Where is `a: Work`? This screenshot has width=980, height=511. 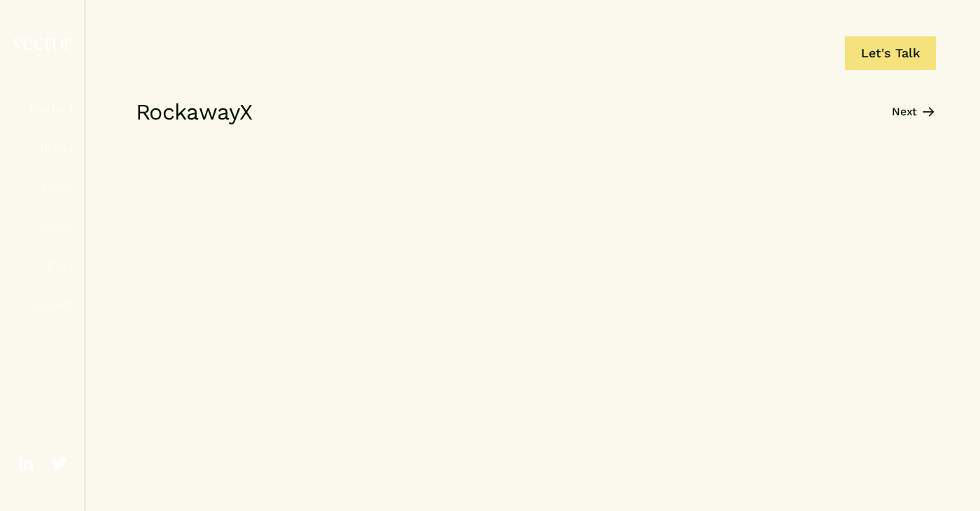 a: Work is located at coordinates (42, 188).